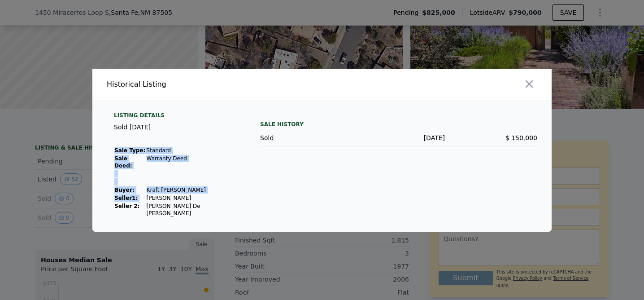  What do you see at coordinates (127, 206) in the screenshot?
I see `strong: Seller 2:` at bounding box center [127, 206].